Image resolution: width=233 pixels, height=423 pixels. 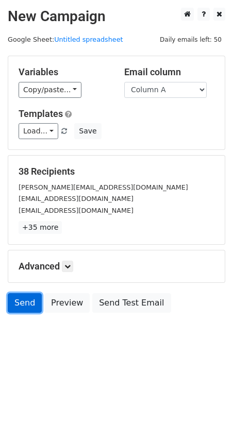 I want to click on h5: Variables, so click(x=63, y=72).